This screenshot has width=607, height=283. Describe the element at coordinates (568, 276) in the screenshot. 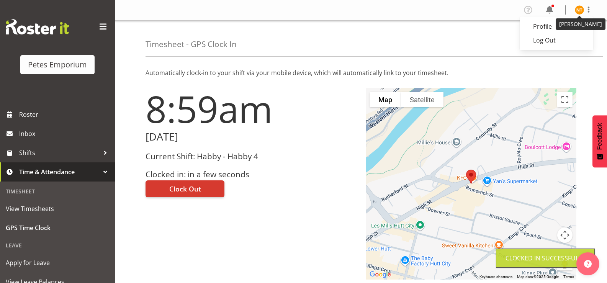

I see `a: Terms (opens in new tab)` at that location.